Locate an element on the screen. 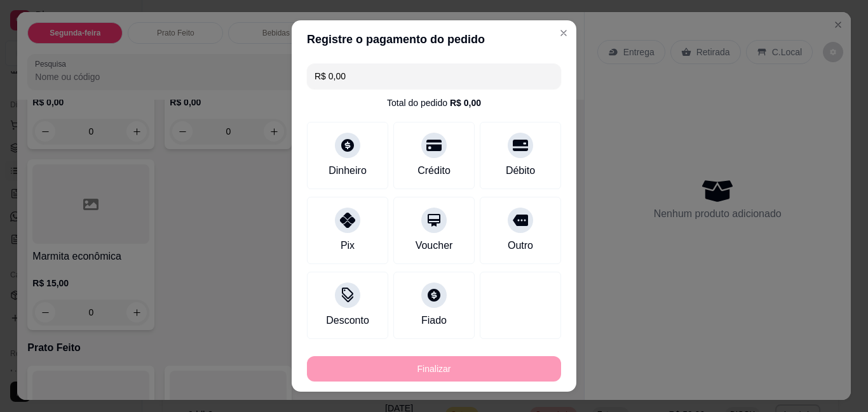 The image size is (868, 412). div: Desconto is located at coordinates (347, 321).